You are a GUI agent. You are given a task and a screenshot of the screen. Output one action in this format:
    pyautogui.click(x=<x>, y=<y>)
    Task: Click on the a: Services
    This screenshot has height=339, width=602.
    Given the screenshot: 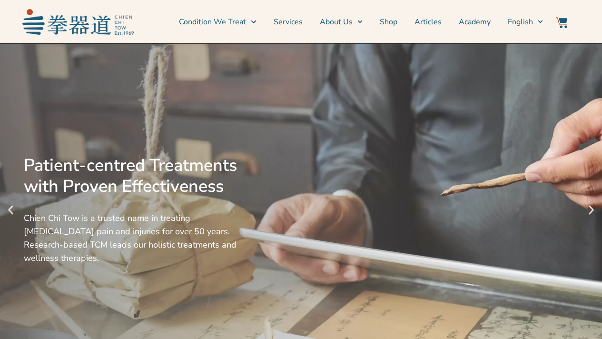 What is the action you would take?
    pyautogui.click(x=288, y=22)
    